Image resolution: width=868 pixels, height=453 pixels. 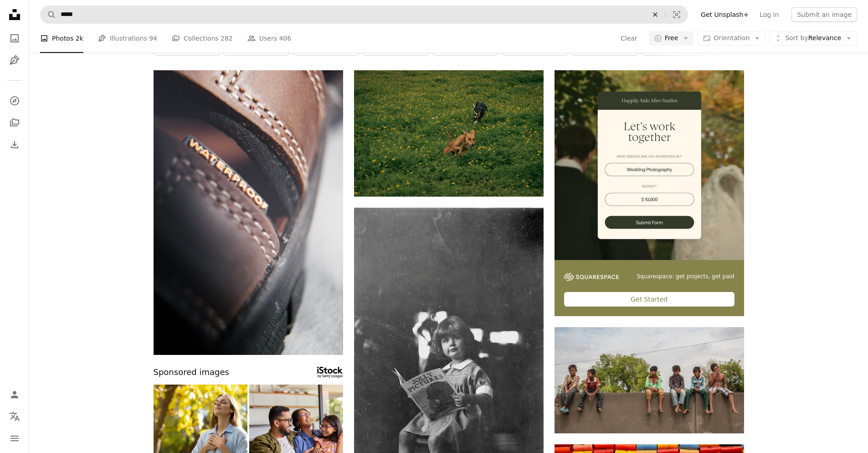 I want to click on a: Photos, so click(x=15, y=38).